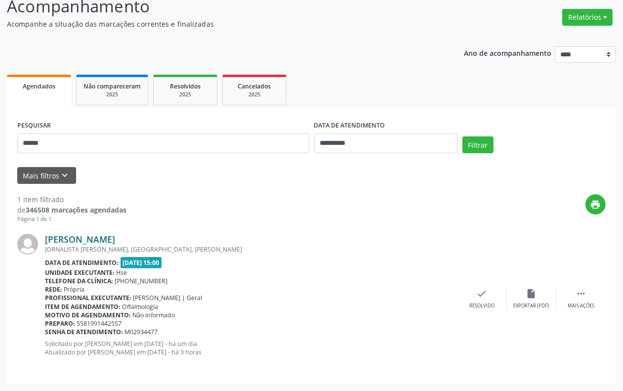  Describe the element at coordinates (596, 204) in the screenshot. I see `button: print` at that location.